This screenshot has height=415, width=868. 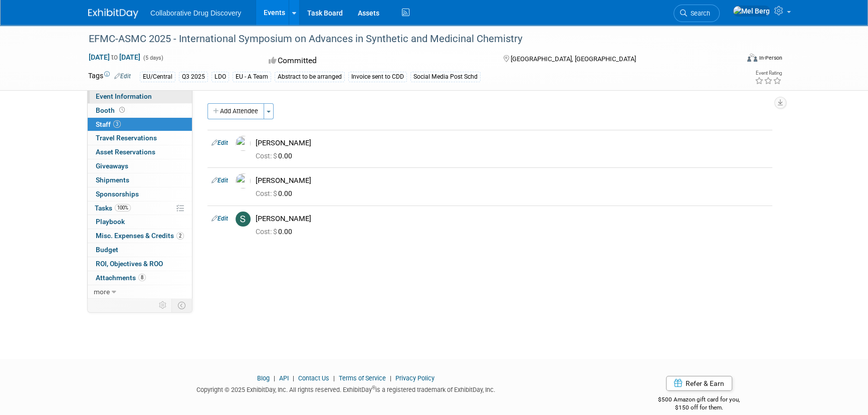 I want to click on td: Personalize Event Tab Strip, so click(x=163, y=305).